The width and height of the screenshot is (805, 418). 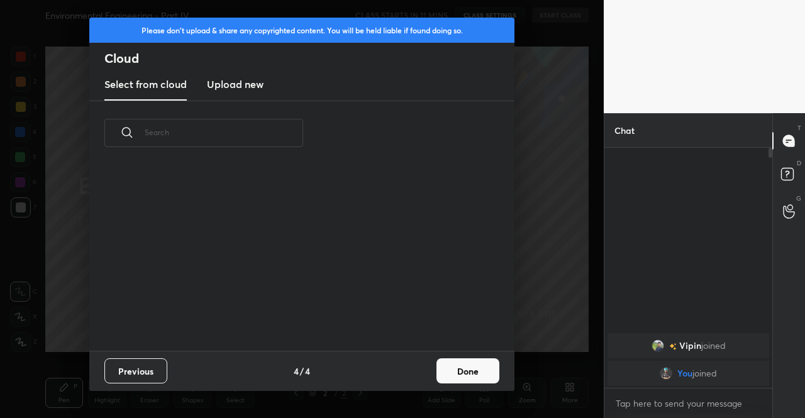 What do you see at coordinates (799, 128) in the screenshot?
I see `p: T` at bounding box center [799, 128].